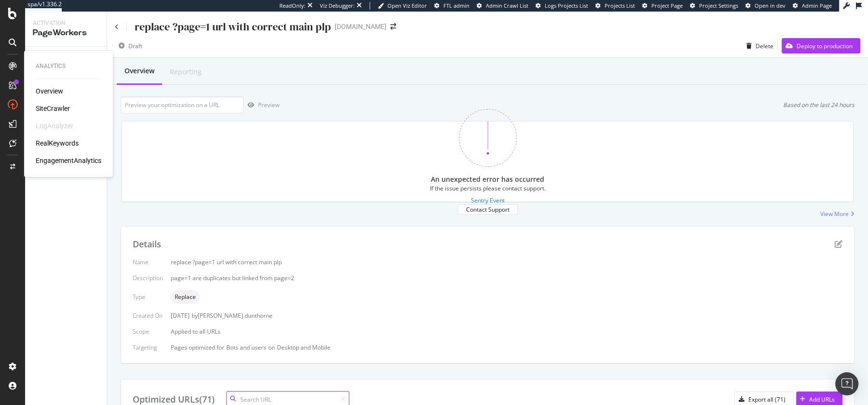 This screenshot has width=868, height=405. Describe the element at coordinates (68, 160) in the screenshot. I see `div: EngagementAnalytics` at that location.